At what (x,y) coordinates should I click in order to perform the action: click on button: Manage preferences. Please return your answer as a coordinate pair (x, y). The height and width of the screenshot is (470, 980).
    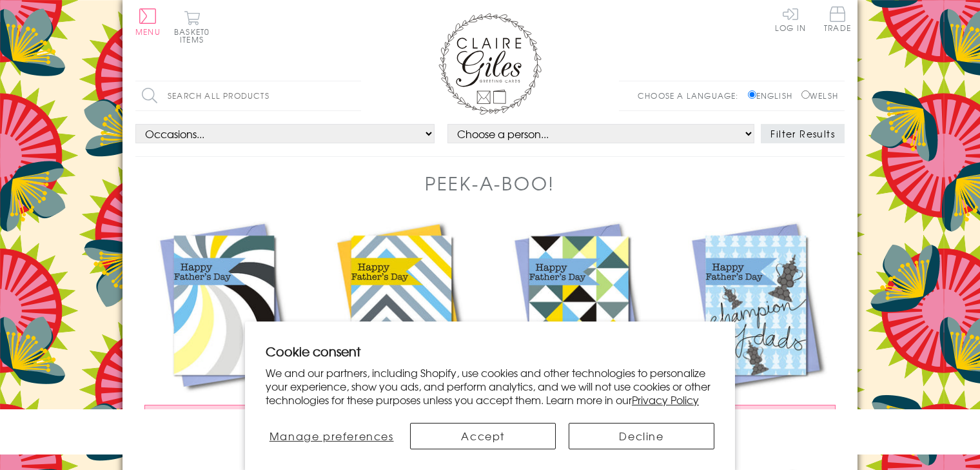
    Looking at the image, I should click on (332, 436).